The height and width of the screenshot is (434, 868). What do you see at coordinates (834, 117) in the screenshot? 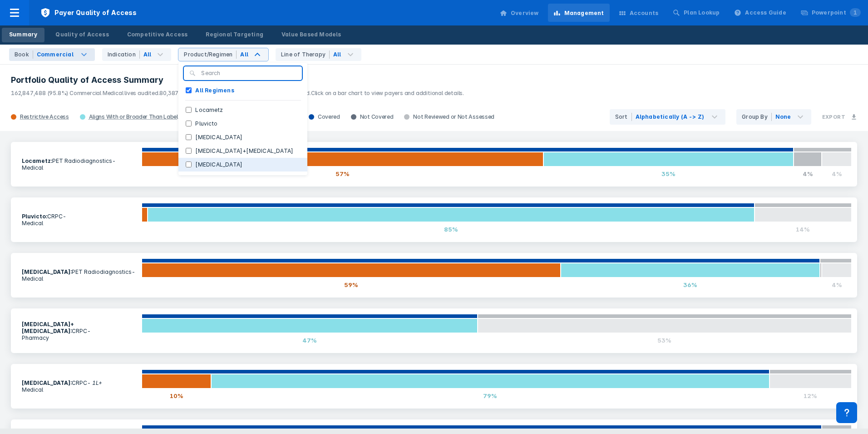
I see `h3: Export` at bounding box center [834, 117].